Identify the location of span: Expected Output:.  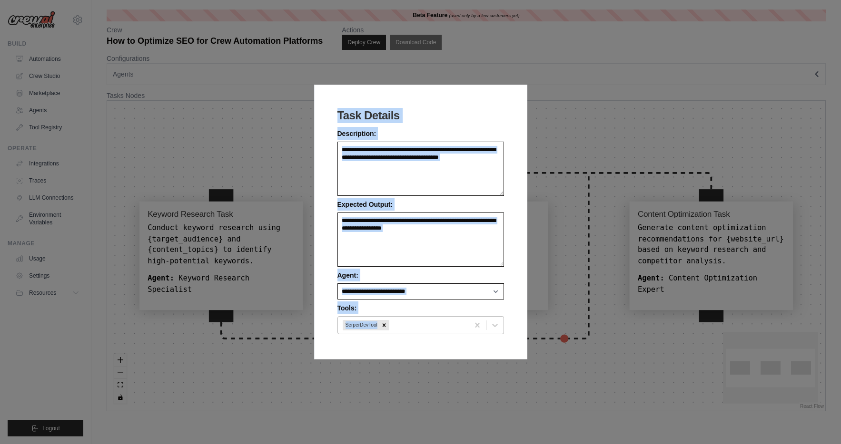
(365, 205).